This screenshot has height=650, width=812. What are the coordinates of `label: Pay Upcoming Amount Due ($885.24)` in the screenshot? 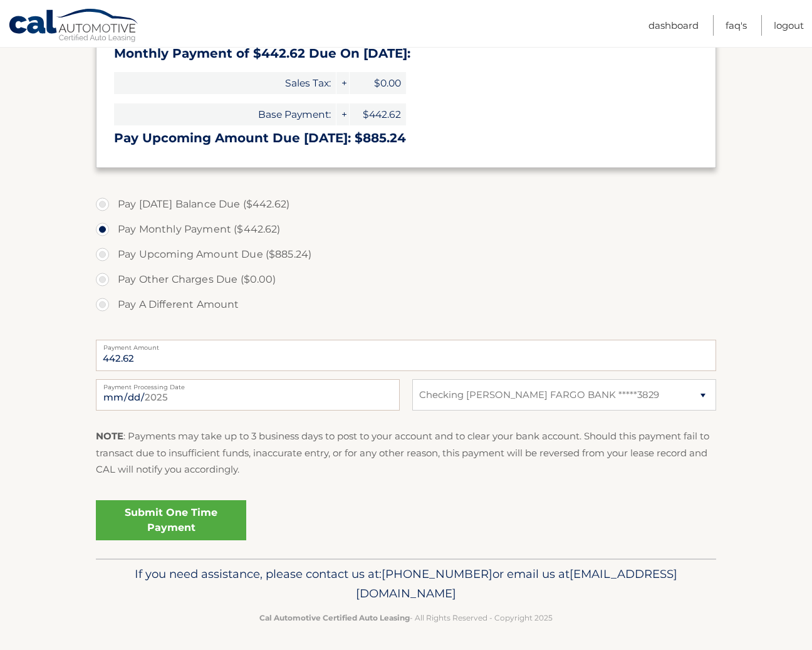 It's located at (406, 255).